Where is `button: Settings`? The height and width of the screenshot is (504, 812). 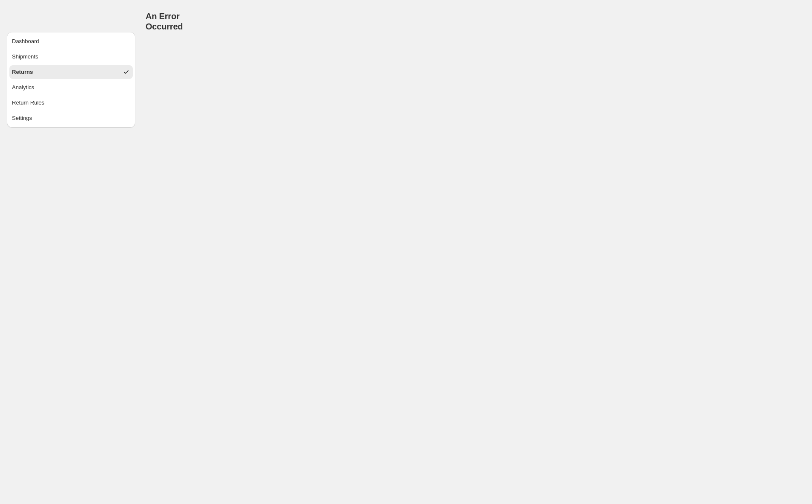 button: Settings is located at coordinates (71, 118).